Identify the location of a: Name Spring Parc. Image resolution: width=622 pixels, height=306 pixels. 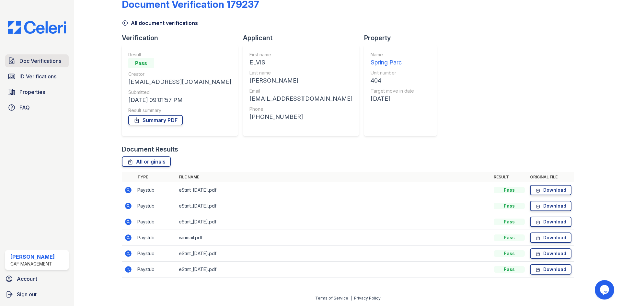
(392, 59).